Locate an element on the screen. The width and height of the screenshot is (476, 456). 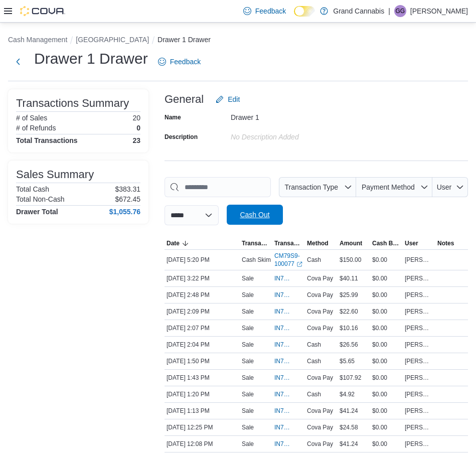
p: 20 is located at coordinates (137, 118).